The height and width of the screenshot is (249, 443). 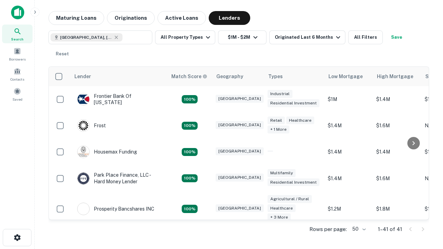 What do you see at coordinates (17, 34) in the screenshot?
I see `a: Search` at bounding box center [17, 34].